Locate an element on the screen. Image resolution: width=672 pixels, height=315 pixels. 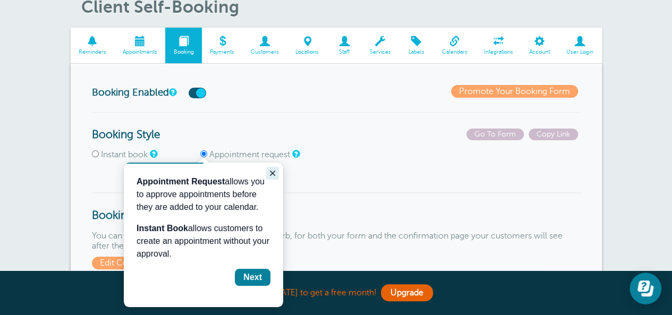
h3: Booking Style is located at coordinates (336, 135).